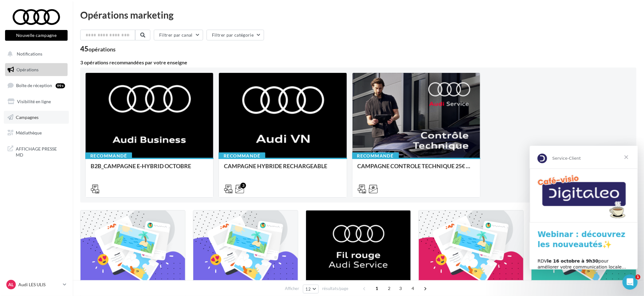 This screenshot has width=644, height=296. What do you see at coordinates (36, 118) in the screenshot?
I see `a: Campagnes` at bounding box center [36, 118].